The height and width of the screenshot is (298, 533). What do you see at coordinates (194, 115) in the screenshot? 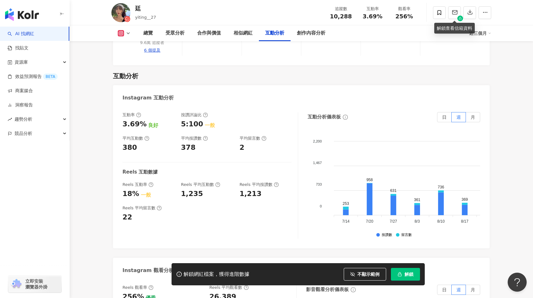
I see `div: 按讚評論比` at bounding box center [194, 115].